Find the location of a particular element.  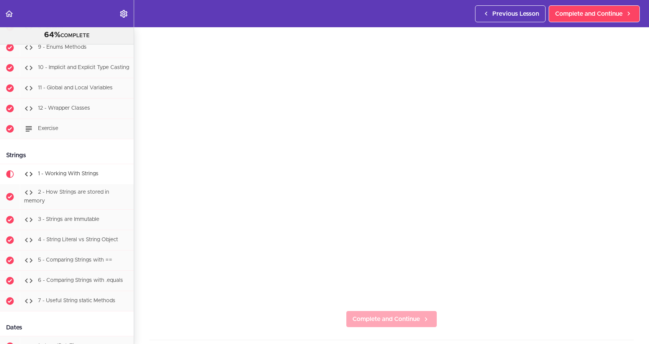

span: 64% is located at coordinates (52, 35).